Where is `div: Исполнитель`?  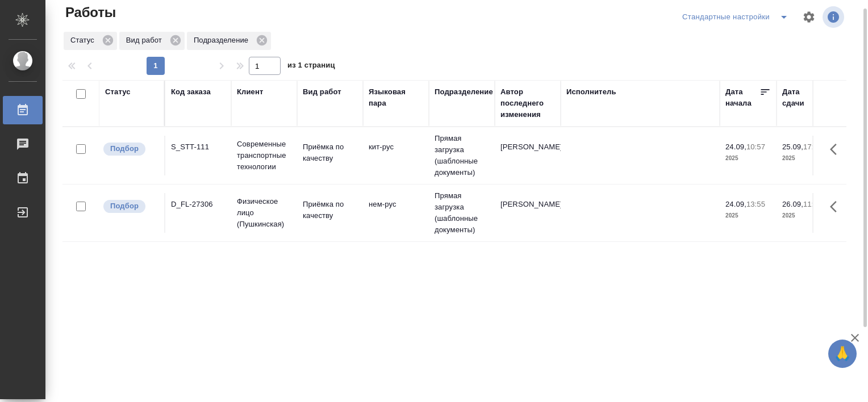
div: Исполнитель is located at coordinates (591, 92).